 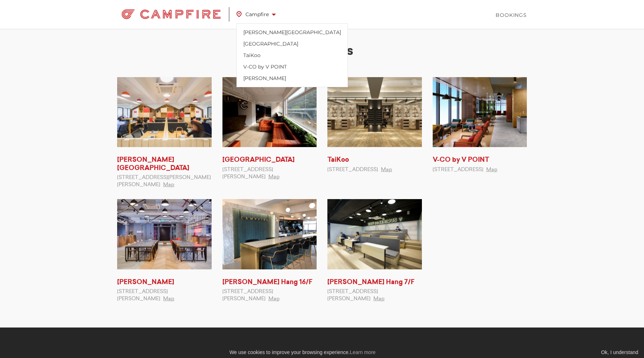 I want to click on img: Wong Chuk Hang, so click(x=164, y=234).